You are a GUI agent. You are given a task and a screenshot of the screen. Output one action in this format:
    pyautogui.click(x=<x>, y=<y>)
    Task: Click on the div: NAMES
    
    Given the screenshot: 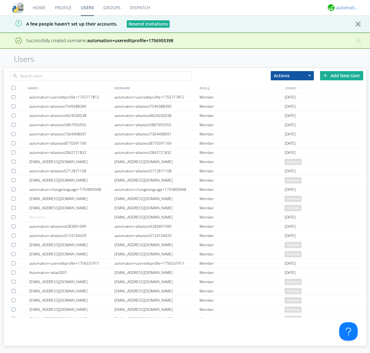 What is the action you would take?
    pyautogui.click(x=69, y=88)
    